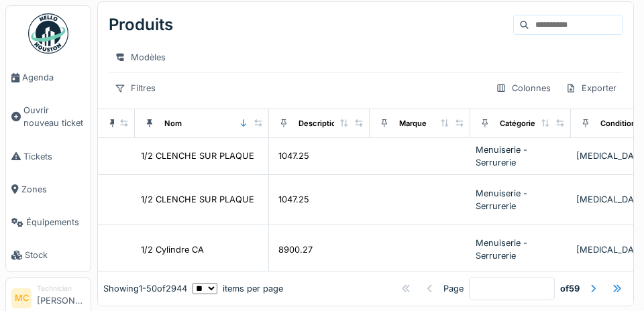 The width and height of the screenshot is (644, 311). Describe the element at coordinates (140, 57) in the screenshot. I see `div: Modèles` at that location.